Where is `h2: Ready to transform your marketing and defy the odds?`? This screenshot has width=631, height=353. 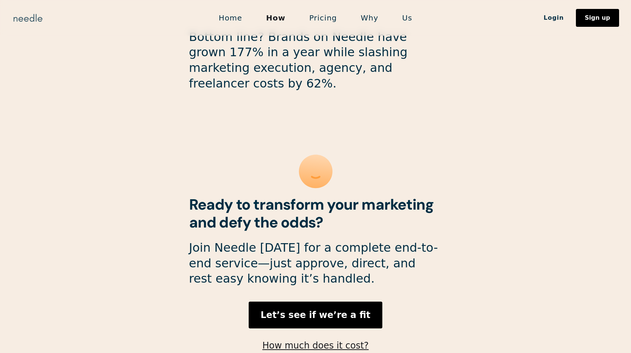 h2: Ready to transform your marketing and defy the odds? is located at coordinates (316, 213).